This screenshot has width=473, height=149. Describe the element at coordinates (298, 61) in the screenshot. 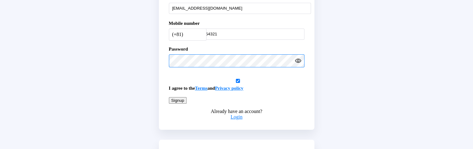

I see `button: eye outlineeye off outline` at that location.